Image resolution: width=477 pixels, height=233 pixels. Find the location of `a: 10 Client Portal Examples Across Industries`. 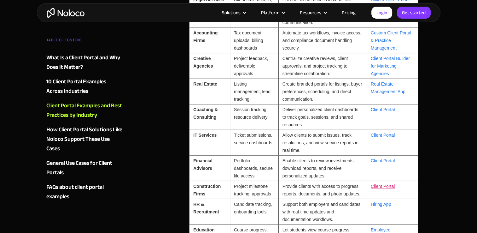

a: 10 Client Portal Examples Across Industries is located at coordinates (85, 86).